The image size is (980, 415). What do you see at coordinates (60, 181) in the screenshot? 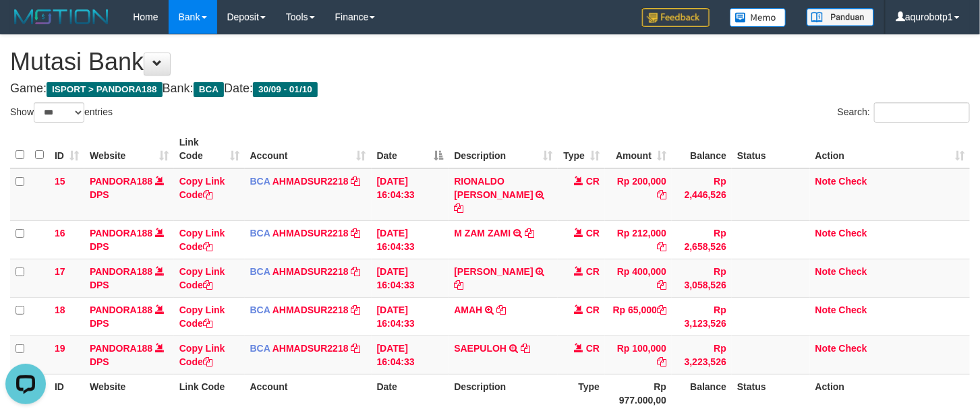
I see `span: 15` at bounding box center [60, 181].